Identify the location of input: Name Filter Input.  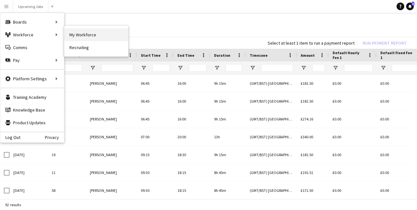
(117, 68).